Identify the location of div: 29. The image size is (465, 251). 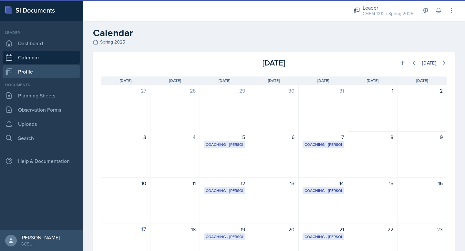
(224, 91).